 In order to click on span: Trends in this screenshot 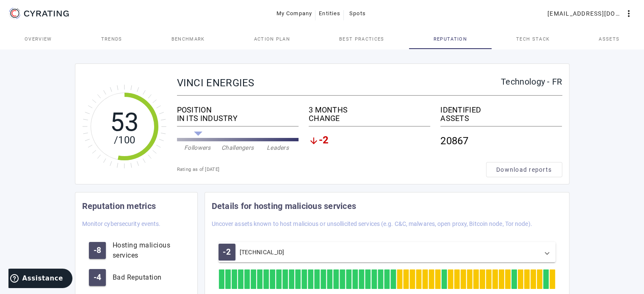, I will do `click(112, 39)`.